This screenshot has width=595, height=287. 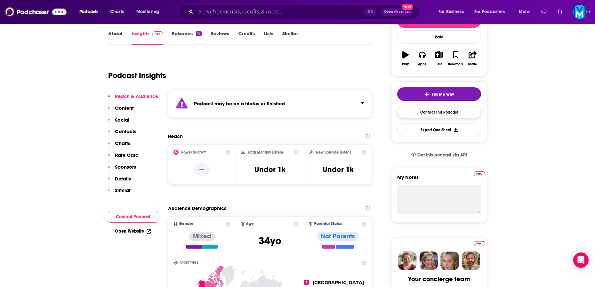 What do you see at coordinates (327, 224) in the screenshot?
I see `span: Parental Status` at bounding box center [327, 224].